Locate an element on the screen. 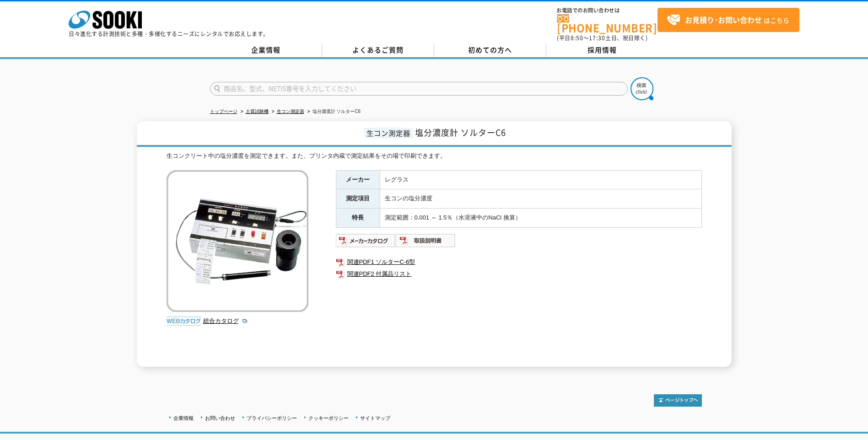 The height and width of the screenshot is (440, 868). img: トップページへ is located at coordinates (678, 400).